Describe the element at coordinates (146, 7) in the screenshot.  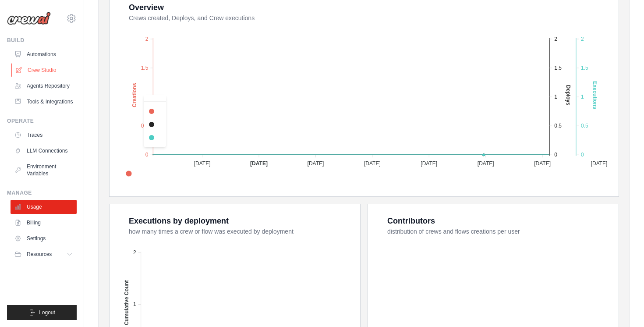
I see `div: Overview` at that location.